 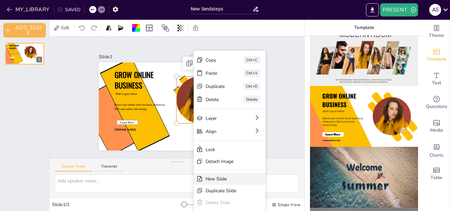 I want to click on div: Layer, so click(x=220, y=118).